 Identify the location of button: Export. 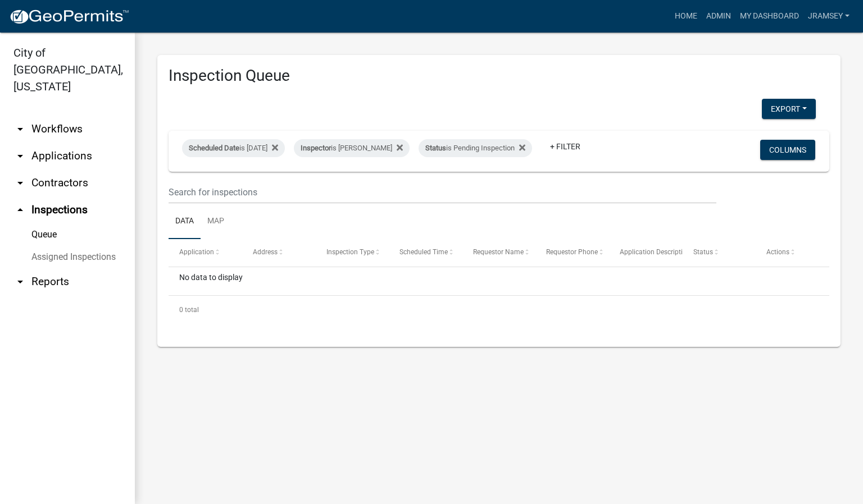
(789, 109).